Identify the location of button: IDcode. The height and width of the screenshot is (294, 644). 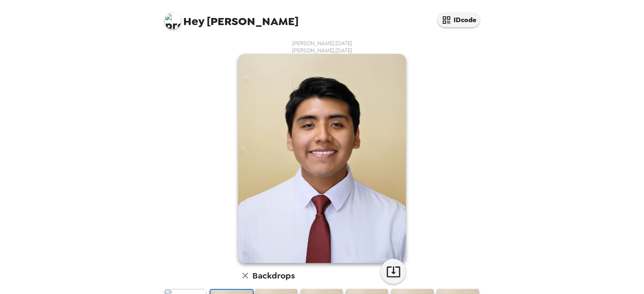
(459, 19).